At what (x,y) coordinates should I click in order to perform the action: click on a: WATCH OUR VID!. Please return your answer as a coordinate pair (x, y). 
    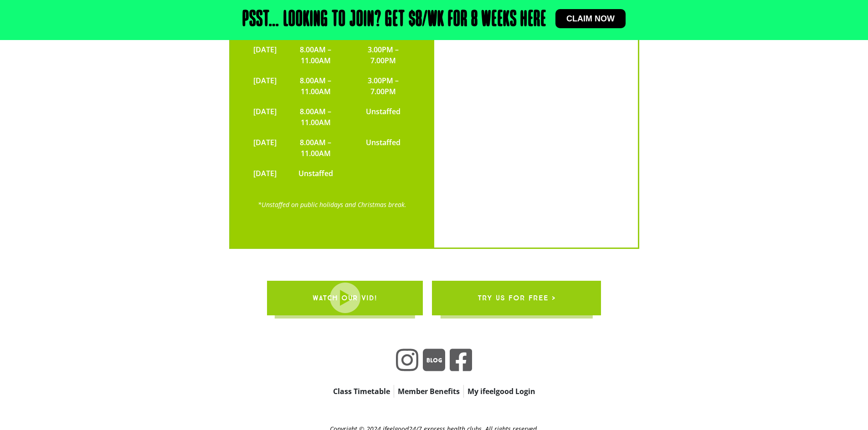
    Looking at the image, I should click on (345, 298).